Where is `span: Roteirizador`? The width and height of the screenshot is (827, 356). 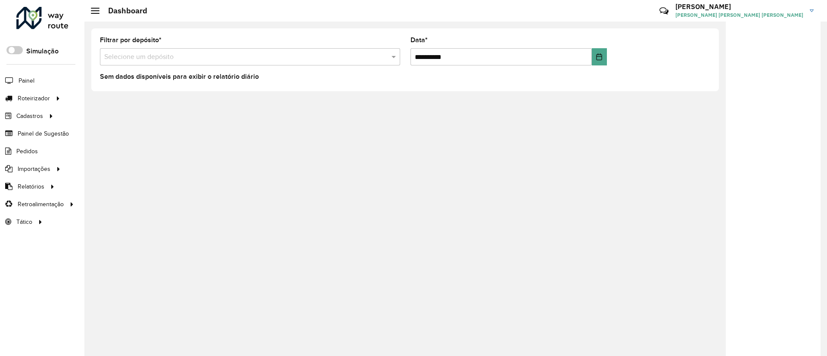 span: Roteirizador is located at coordinates (34, 98).